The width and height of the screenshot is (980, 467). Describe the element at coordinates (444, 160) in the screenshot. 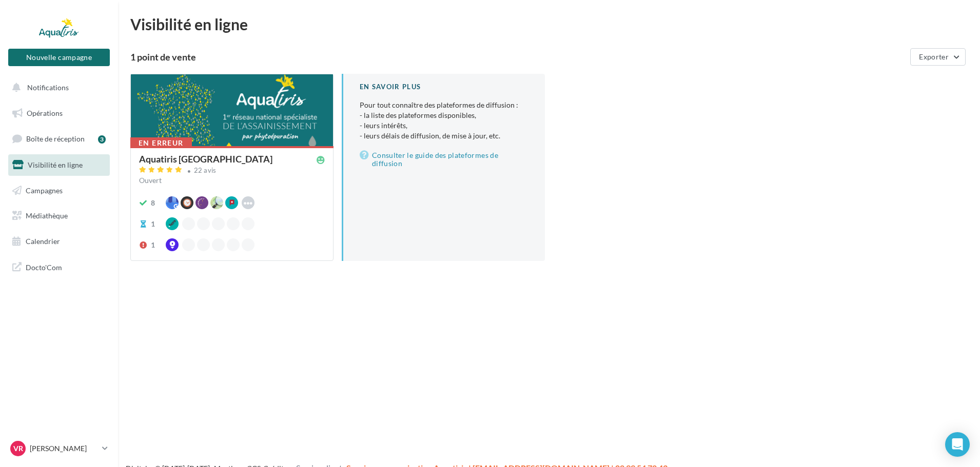

I see `a: Consulter le guide des plateformes de diffusion` at that location.